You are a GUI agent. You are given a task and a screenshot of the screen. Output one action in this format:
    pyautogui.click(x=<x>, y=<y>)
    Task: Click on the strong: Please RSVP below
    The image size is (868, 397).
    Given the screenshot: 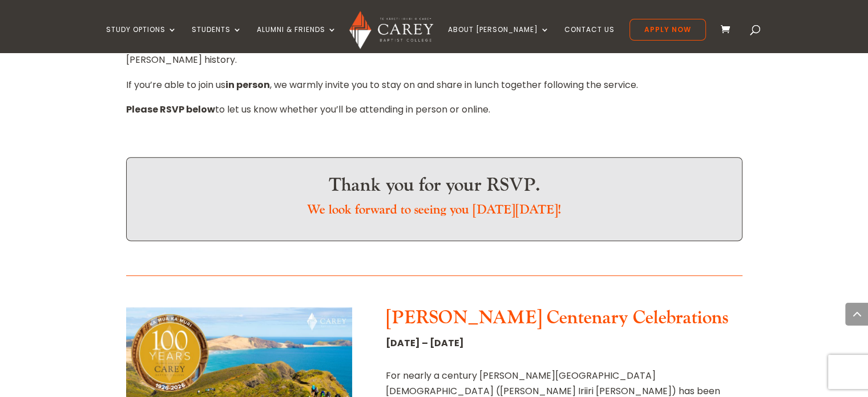 What is the action you would take?
    pyautogui.click(x=171, y=109)
    